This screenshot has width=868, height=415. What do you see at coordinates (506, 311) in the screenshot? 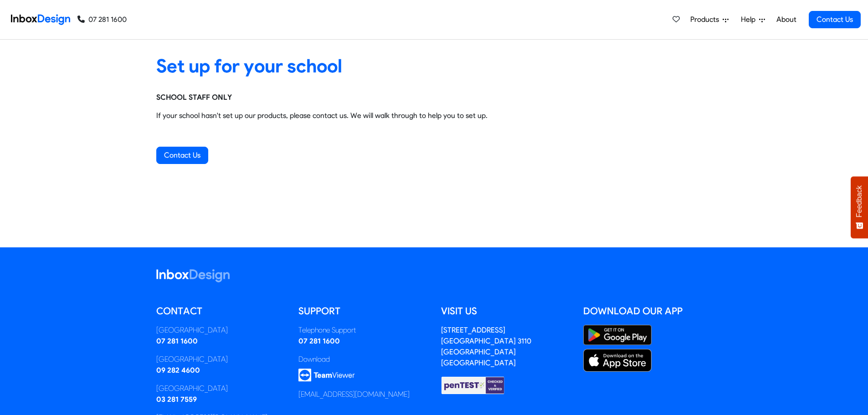
I see `h5: Visit us` at bounding box center [506, 311].